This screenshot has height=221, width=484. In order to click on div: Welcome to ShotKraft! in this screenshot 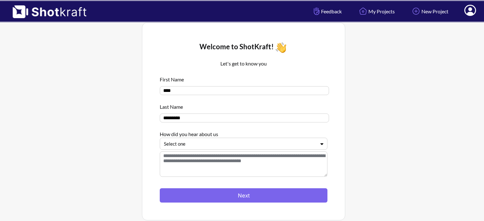, I will do `click(243, 47)`.